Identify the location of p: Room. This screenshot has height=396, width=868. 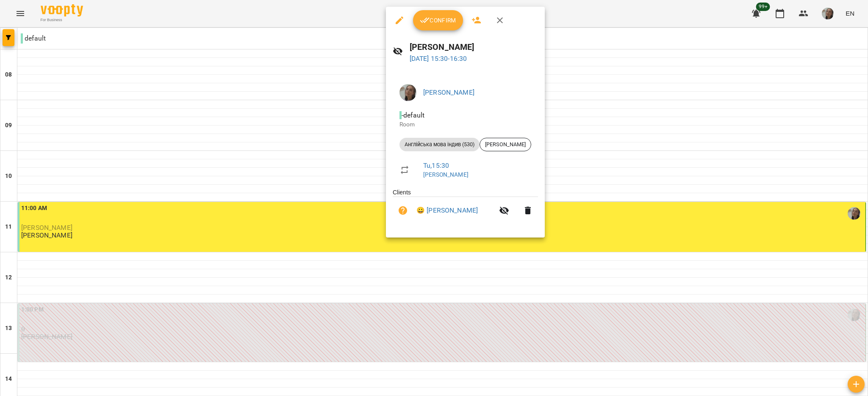
(465, 125).